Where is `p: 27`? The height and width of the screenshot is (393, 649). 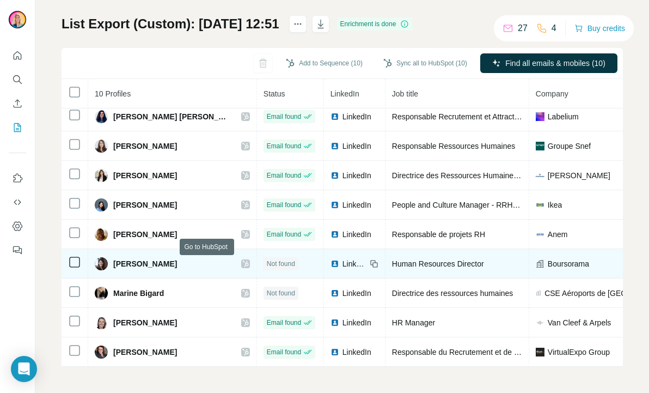 p: 27 is located at coordinates (523, 28).